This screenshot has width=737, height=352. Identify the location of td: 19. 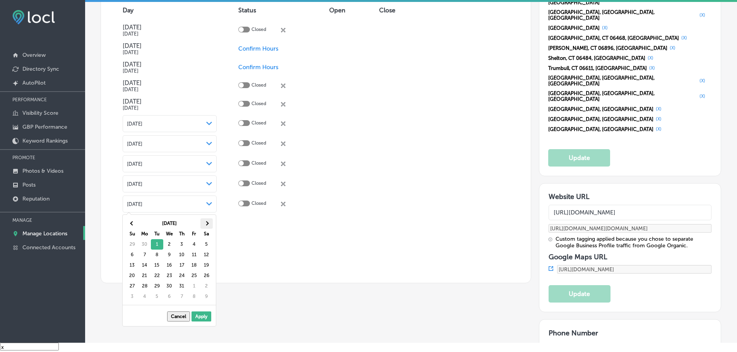
(207, 265).